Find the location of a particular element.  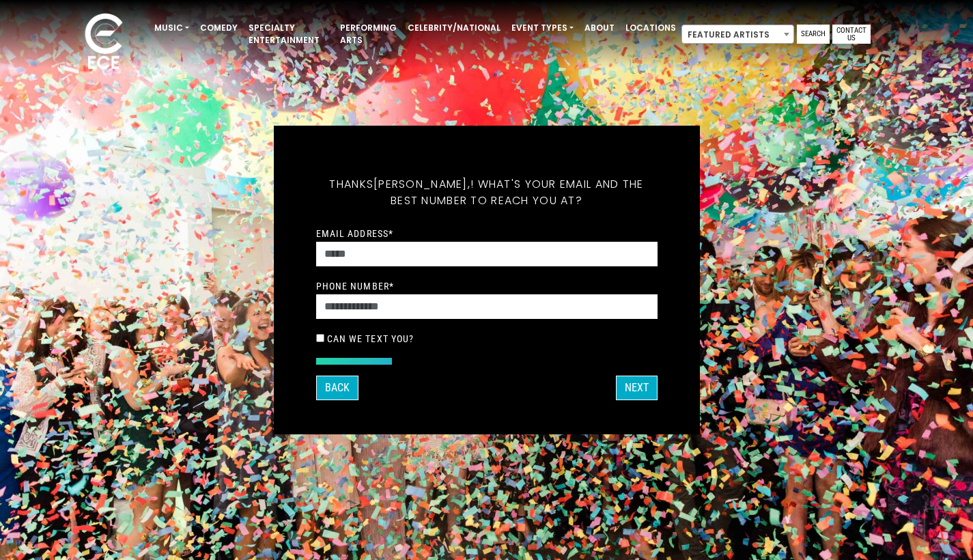

h5: Thanks ! What's your email and the best number to reach you at? is located at coordinates (487, 193).